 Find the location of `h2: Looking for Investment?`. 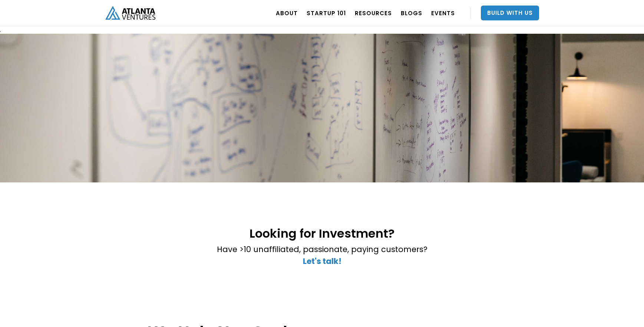

h2: Looking for Investment? is located at coordinates (322, 233).